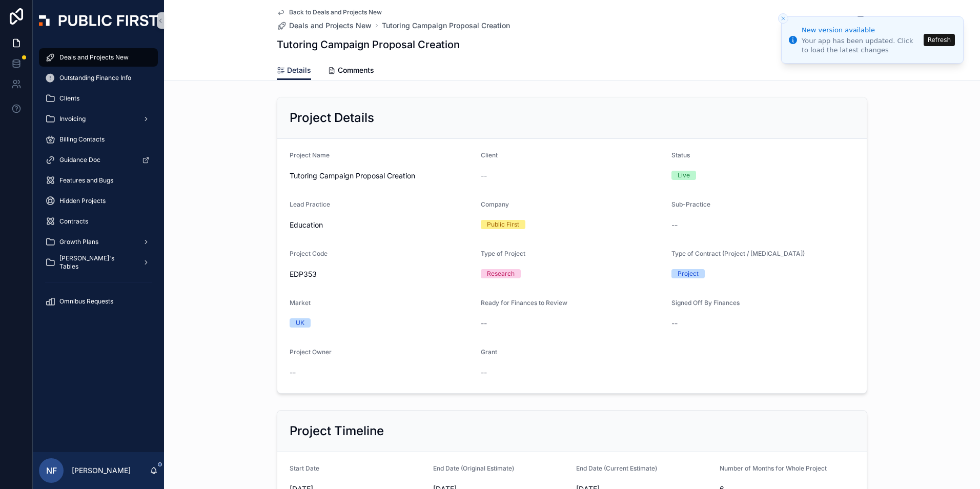 This screenshot has width=980, height=489. Describe the element at coordinates (335, 13) in the screenshot. I see `span: Back to Deals and Projects New` at that location.